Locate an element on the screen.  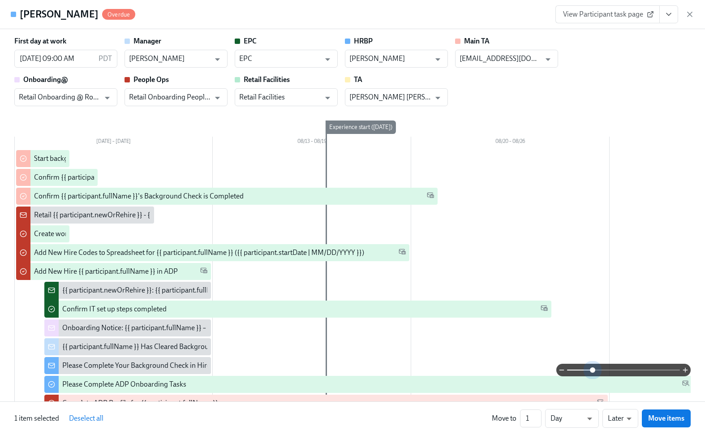
strong: EPC is located at coordinates (250, 41).